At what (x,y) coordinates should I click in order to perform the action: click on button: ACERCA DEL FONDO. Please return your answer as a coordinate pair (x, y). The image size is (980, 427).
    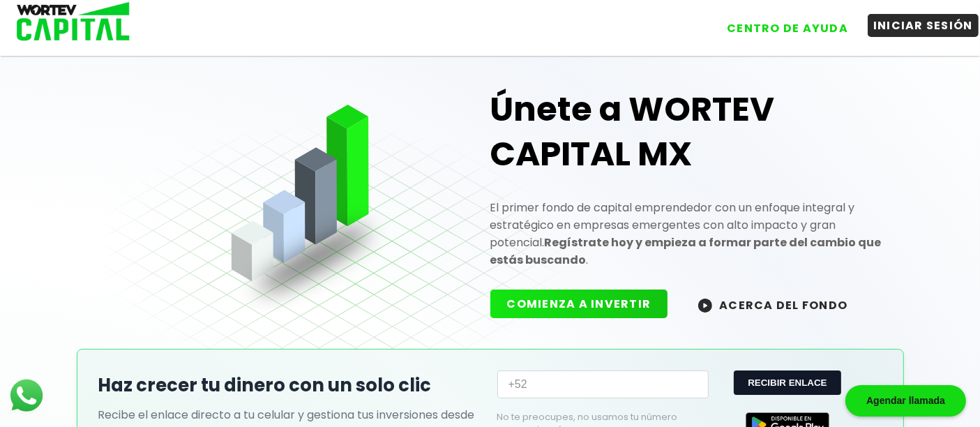
    Looking at the image, I should click on (773, 304).